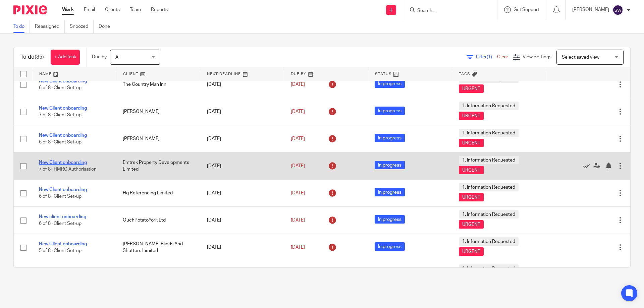 The width and height of the screenshot is (644, 308). Describe the element at coordinates (68, 169) in the screenshot. I see `span: 7 of 8 · HMRC Authorisation` at that location.